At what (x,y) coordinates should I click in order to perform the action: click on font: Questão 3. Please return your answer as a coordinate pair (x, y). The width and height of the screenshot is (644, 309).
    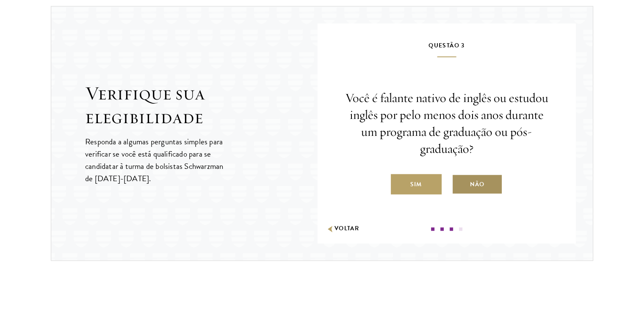
    Looking at the image, I should click on (447, 45).